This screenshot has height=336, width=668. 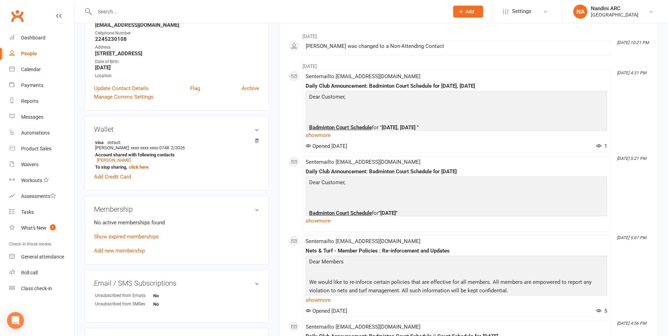 What do you see at coordinates (176, 223) in the screenshot?
I see `p: No active memberships found` at bounding box center [176, 223].